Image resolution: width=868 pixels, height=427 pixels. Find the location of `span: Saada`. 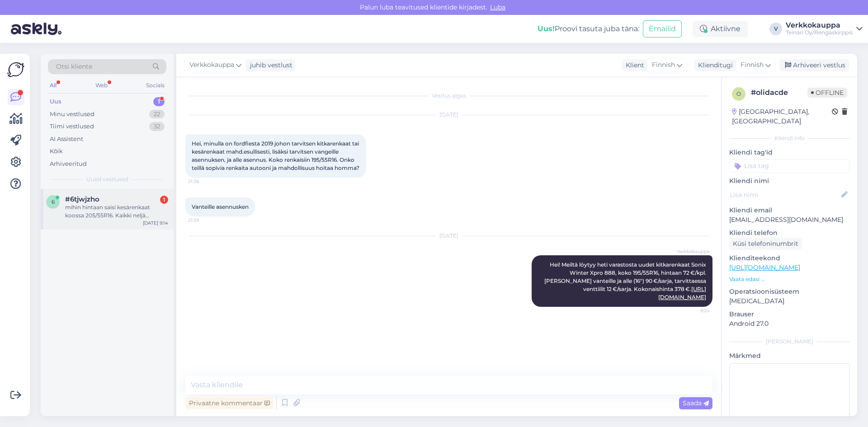

span: Saada is located at coordinates (696, 403).